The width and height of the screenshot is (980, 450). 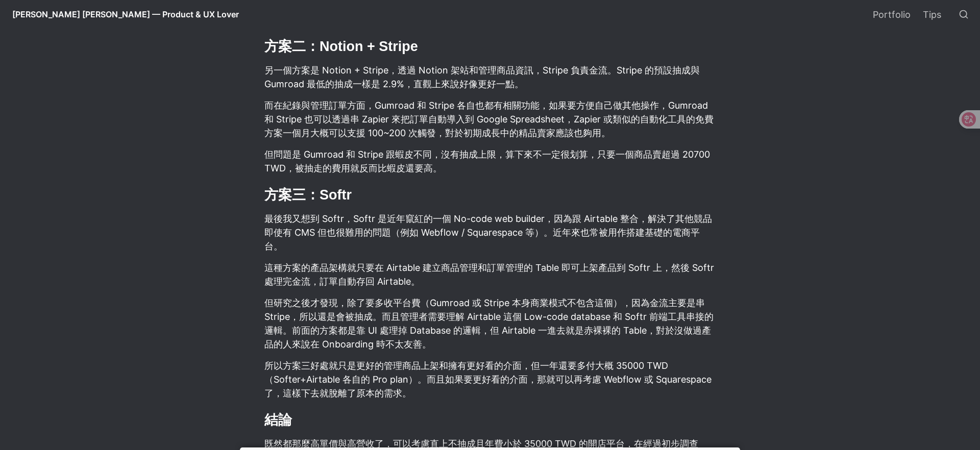 I want to click on p: 所以方案三好處就只是更好的管理商品上架和擁有更好看的介面，但一年還要多付大概 35000 TWD（Softer+Airtable 各自的 Pro plan）。而且如果要更好看的介面，那就可以再考..., so click(x=490, y=379).